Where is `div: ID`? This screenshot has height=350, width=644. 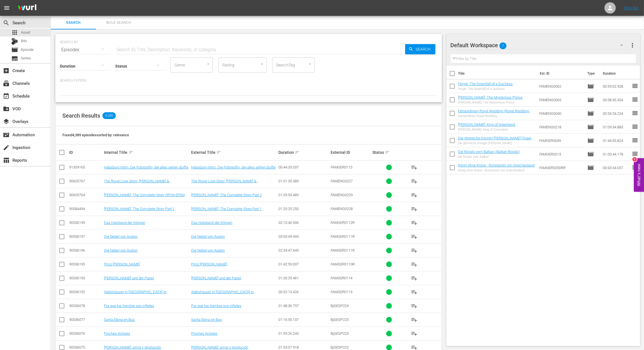 div: ID is located at coordinates (86, 152).